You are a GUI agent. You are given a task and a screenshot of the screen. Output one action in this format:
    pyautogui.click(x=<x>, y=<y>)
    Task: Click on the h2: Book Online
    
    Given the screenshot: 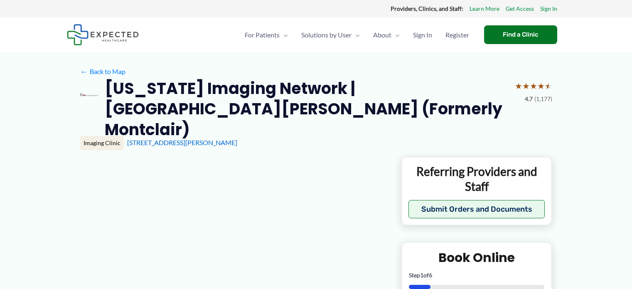 What is the action you would take?
    pyautogui.click(x=476, y=257)
    